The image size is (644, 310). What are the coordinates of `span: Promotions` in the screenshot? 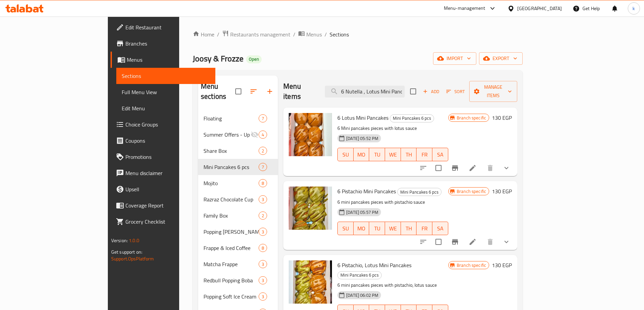 It's located at (168, 157).